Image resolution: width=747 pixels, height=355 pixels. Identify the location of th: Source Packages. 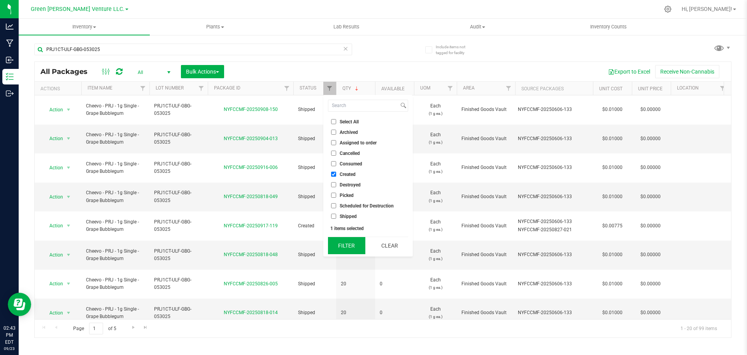
(554, 88).